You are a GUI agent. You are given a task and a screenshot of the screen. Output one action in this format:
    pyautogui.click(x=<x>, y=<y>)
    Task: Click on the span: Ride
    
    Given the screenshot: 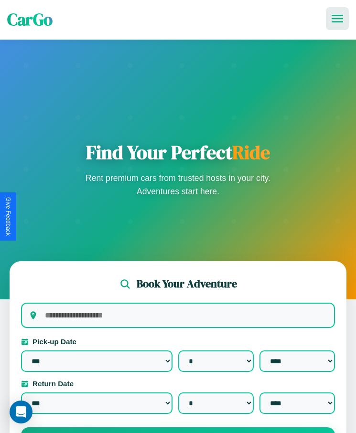 What is the action you would take?
    pyautogui.click(x=251, y=152)
    